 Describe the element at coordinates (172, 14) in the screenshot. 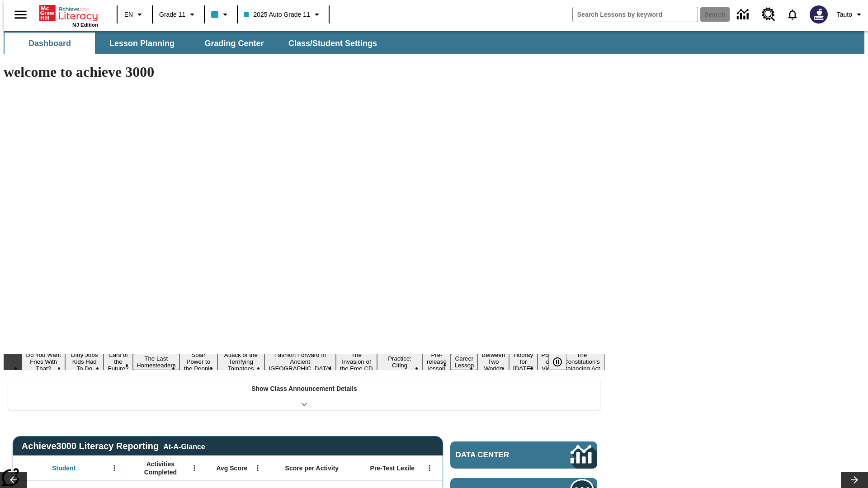

I see `span: Grade 11` at that location.